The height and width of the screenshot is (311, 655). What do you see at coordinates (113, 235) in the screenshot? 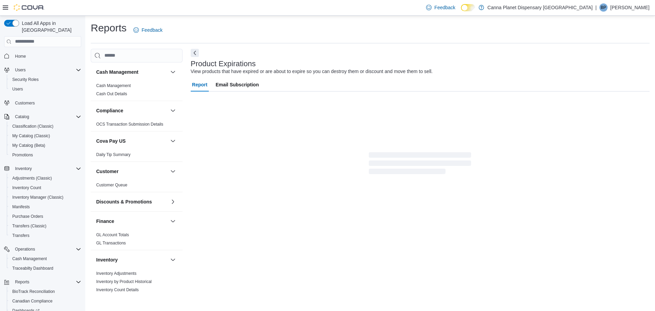
I see `span: GL Account Totals` at bounding box center [113, 235].